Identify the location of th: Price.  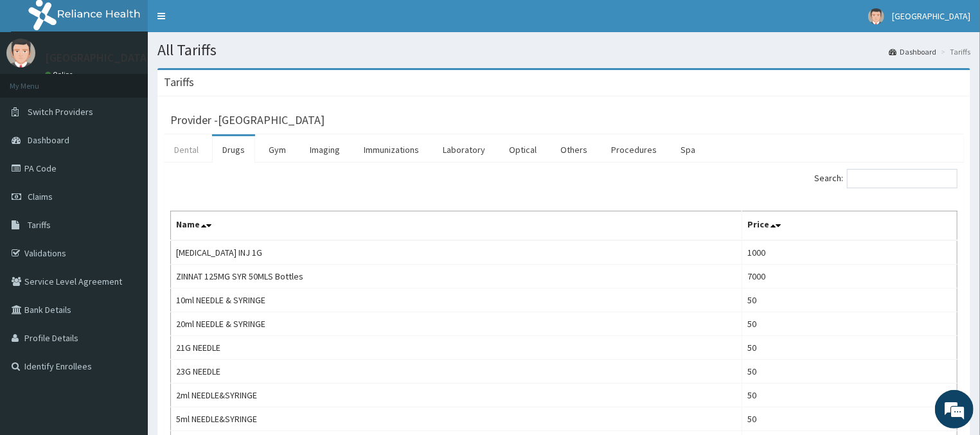
(849, 227).